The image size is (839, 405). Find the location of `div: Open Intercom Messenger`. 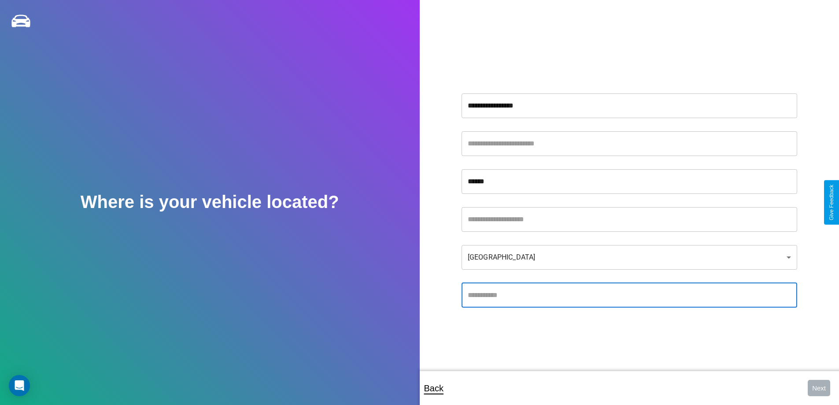

div: Open Intercom Messenger is located at coordinates (19, 385).